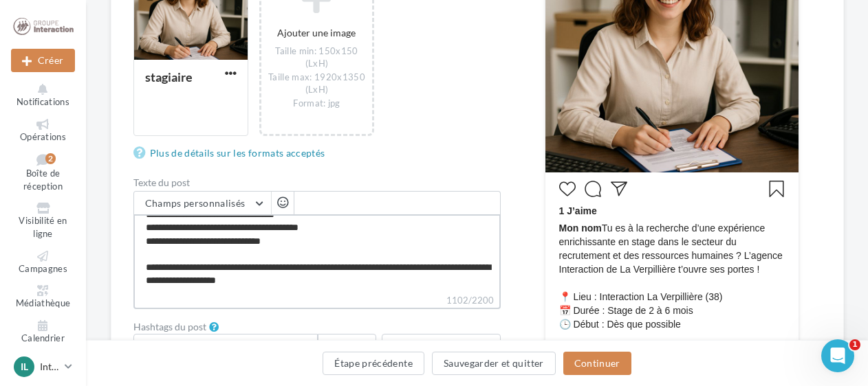  Describe the element at coordinates (855, 345) in the screenshot. I see `span: 1` at that location.